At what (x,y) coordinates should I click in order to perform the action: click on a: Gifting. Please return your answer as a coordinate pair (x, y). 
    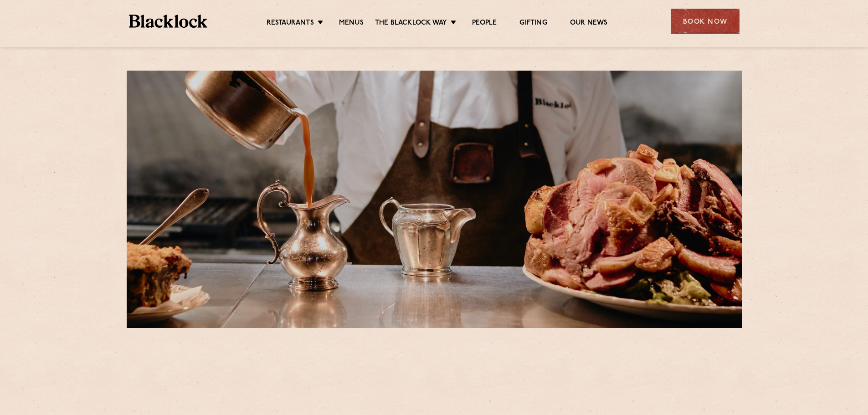
    Looking at the image, I should click on (533, 24).